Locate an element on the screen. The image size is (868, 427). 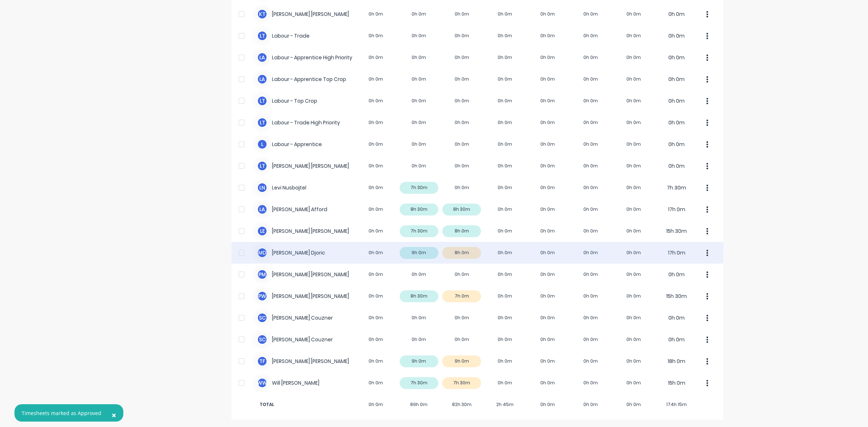
div: Timesheets marked as Approved is located at coordinates (61, 412).